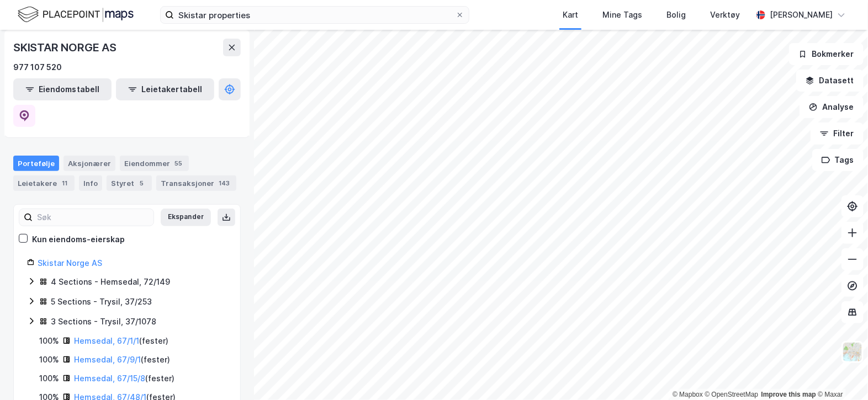 The image size is (868, 400). I want to click on a: Mapbox, so click(688, 394).